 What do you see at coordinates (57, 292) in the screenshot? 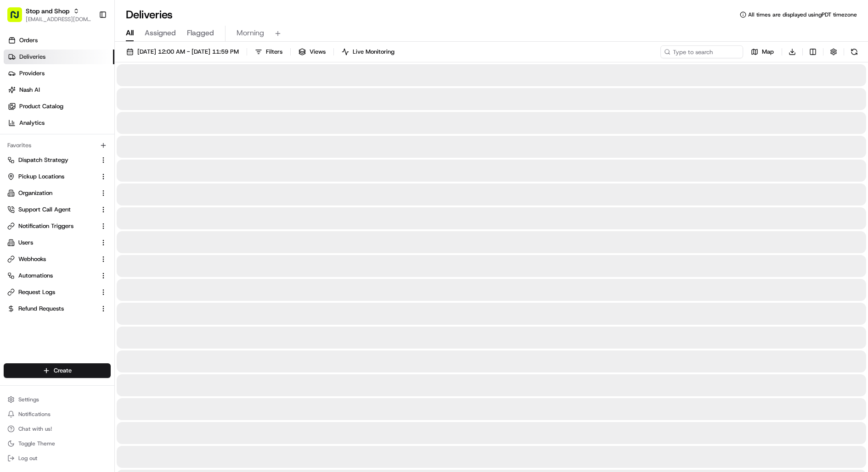
I see `button: Request Logs` at bounding box center [57, 292].